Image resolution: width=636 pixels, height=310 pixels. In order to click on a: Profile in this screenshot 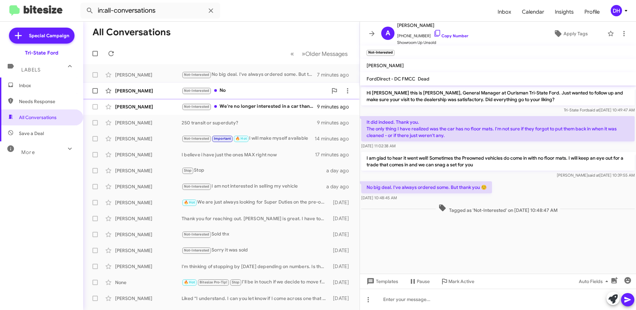, I will do `click(592, 12)`.